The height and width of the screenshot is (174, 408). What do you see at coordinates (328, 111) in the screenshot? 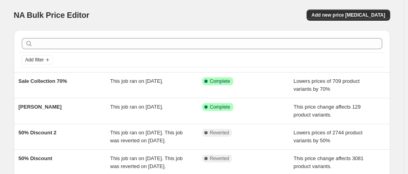
I see `span: This price change affects 129 product variants.` at bounding box center [328, 111].